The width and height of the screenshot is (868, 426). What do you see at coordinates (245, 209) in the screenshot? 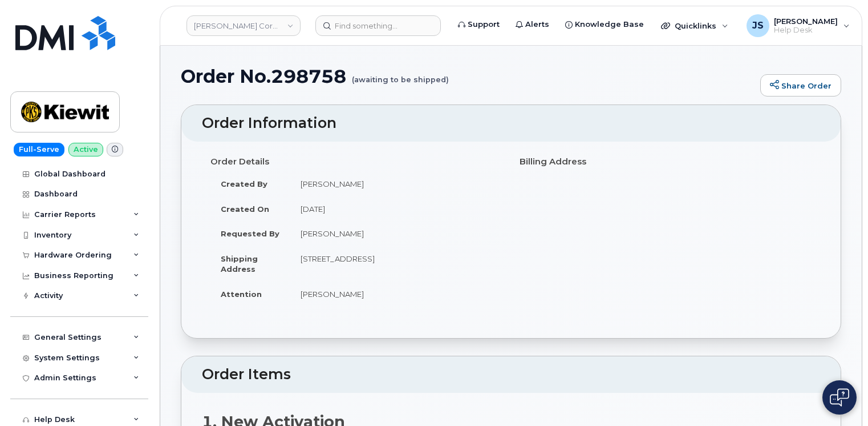
I see `strong: Created On` at bounding box center [245, 209].